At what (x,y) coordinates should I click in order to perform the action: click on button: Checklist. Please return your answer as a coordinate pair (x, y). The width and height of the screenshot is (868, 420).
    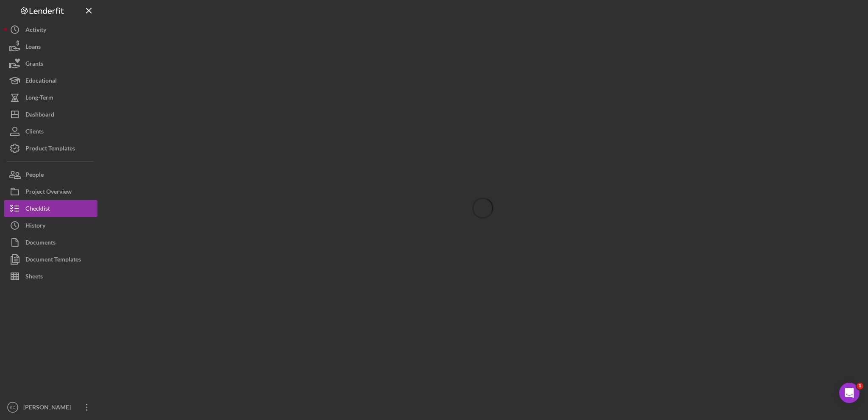
    Looking at the image, I should click on (51, 208).